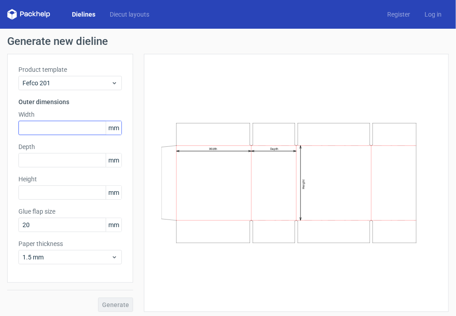 This screenshot has width=456, height=316. I want to click on h3: Outer dimensions, so click(70, 102).